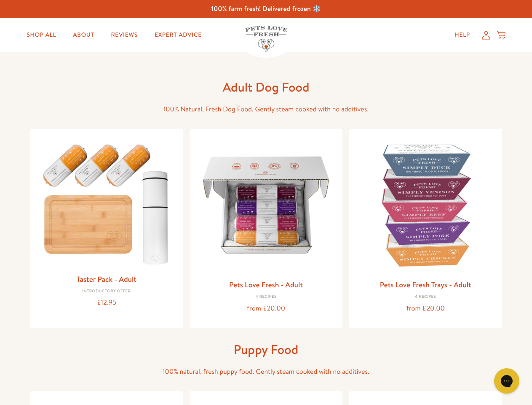  What do you see at coordinates (106, 202) in the screenshot?
I see `img: Taster Pack - Adult` at bounding box center [106, 202].